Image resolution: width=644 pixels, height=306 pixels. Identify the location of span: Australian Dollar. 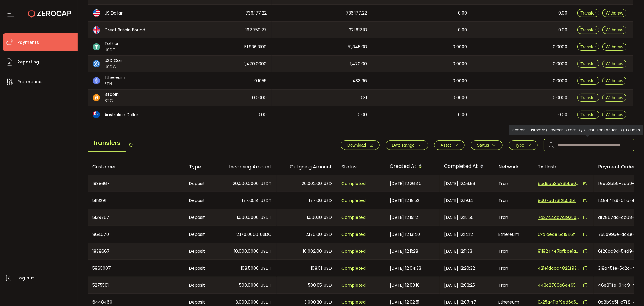
(122, 115).